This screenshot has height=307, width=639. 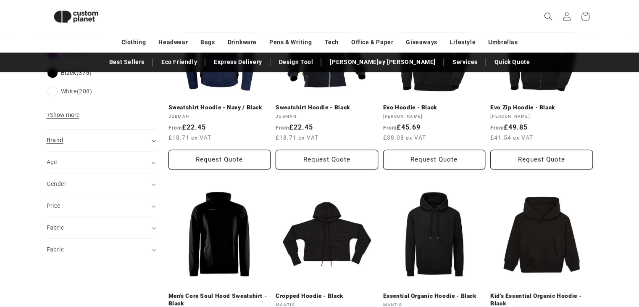 What do you see at coordinates (56, 184) in the screenshot?
I see `span: Gender` at bounding box center [56, 184].